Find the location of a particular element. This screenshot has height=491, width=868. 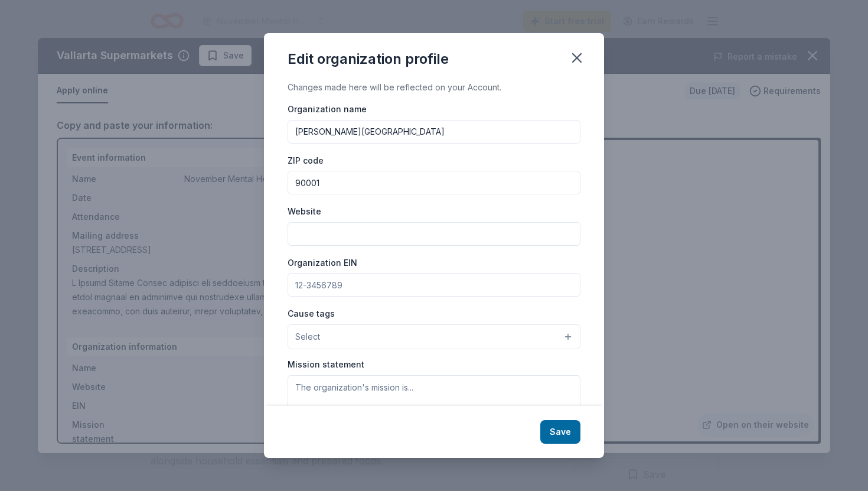

input: 12-3456789 is located at coordinates (434, 285).